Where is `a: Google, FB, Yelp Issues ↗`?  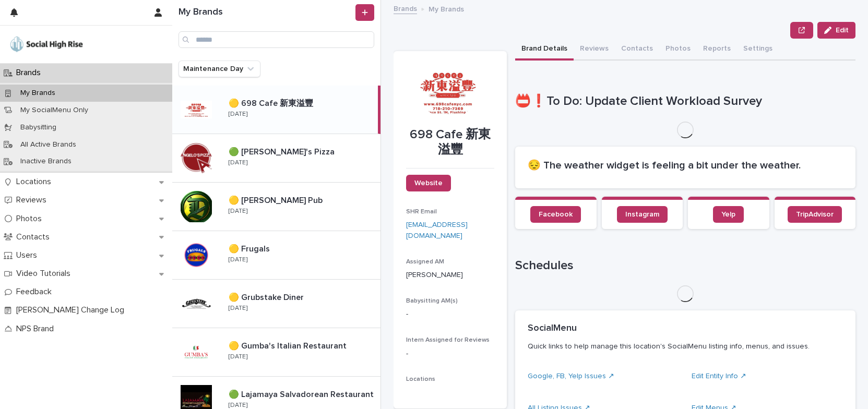 a: Google, FB, Yelp Issues ↗ is located at coordinates (571, 376).